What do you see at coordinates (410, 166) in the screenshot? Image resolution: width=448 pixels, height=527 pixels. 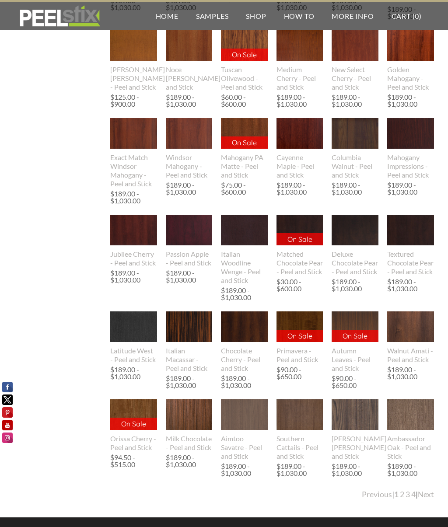 I see `div: Mahogany Impressions - Peel and Stick` at bounding box center [410, 166].